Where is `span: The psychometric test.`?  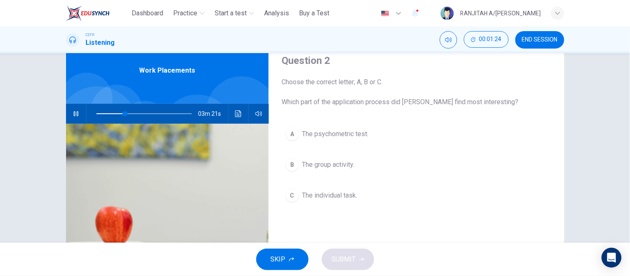
span: The psychometric test. is located at coordinates (335, 134).